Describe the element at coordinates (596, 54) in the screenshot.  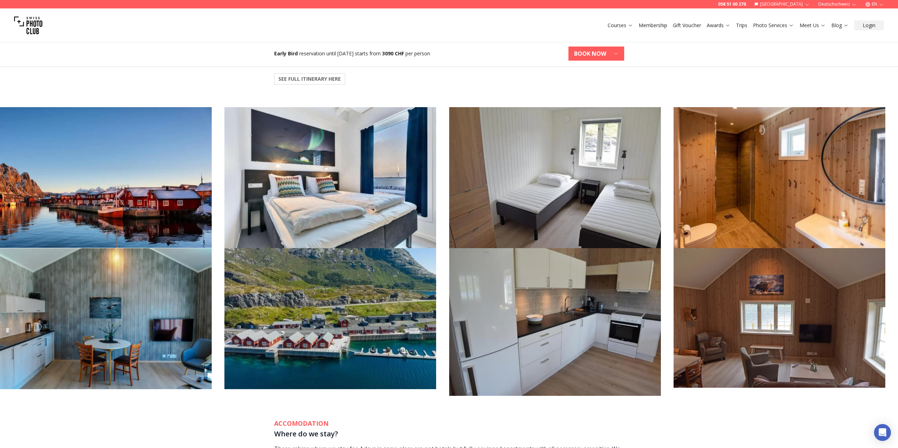
I see `button: BOOK NOW` at that location.